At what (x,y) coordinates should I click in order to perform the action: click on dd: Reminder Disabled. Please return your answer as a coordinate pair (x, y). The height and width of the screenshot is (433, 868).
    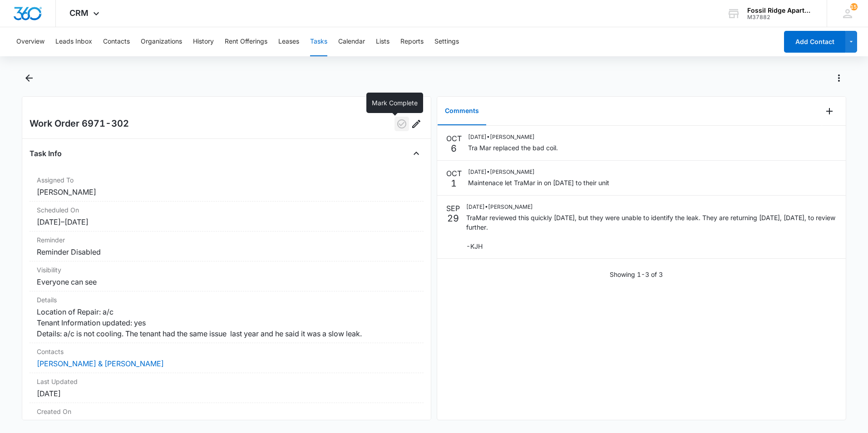
    Looking at the image, I should click on (227, 252).